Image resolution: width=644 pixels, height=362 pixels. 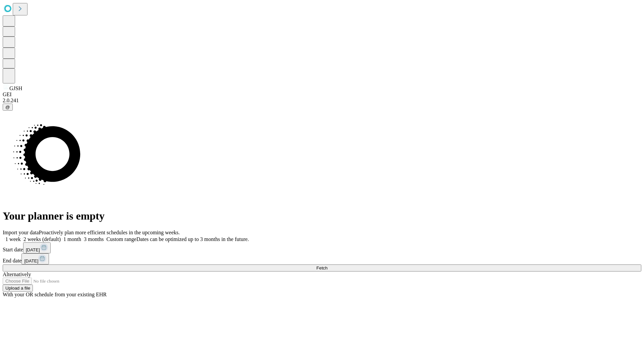 What do you see at coordinates (322, 268) in the screenshot?
I see `span: Fetch` at bounding box center [322, 268].